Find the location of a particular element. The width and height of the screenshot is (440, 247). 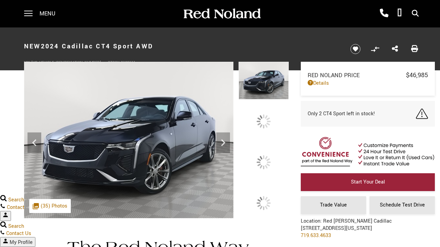

strong: New is located at coordinates (32, 46).